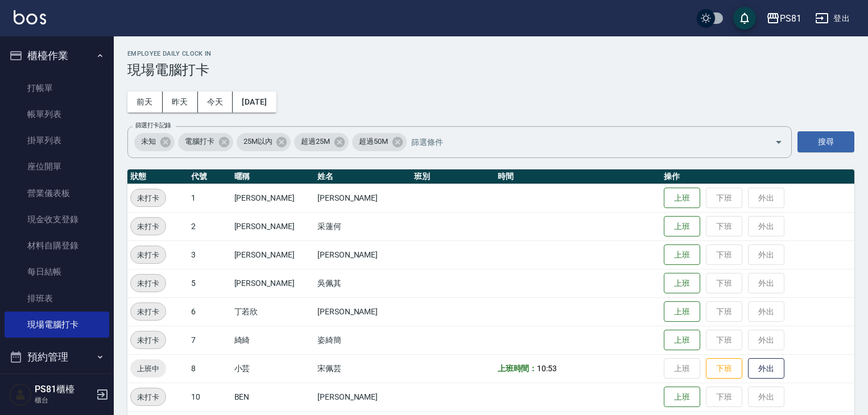 This screenshot has height=415, width=868. Describe the element at coordinates (581, 141) in the screenshot. I see `input: 篩選條件` at that location.